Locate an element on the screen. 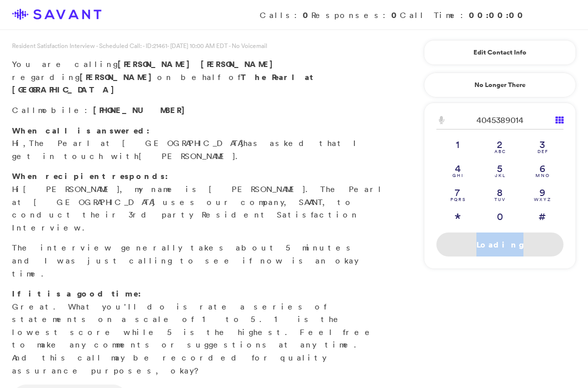 The height and width of the screenshot is (388, 588). strong: When recipient responds: is located at coordinates (90, 176).